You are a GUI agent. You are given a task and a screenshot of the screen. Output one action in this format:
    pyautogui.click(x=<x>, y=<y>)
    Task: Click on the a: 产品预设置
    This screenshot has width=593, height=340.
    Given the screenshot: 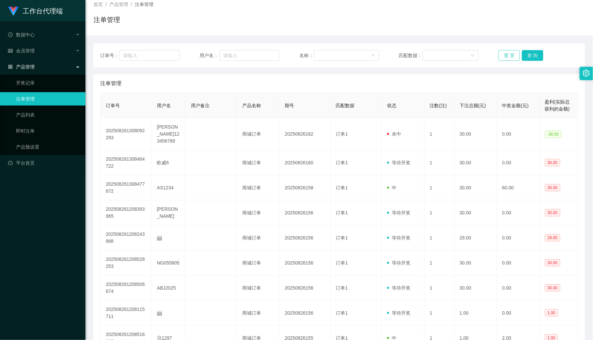 What is the action you would take?
    pyautogui.click(x=48, y=147)
    